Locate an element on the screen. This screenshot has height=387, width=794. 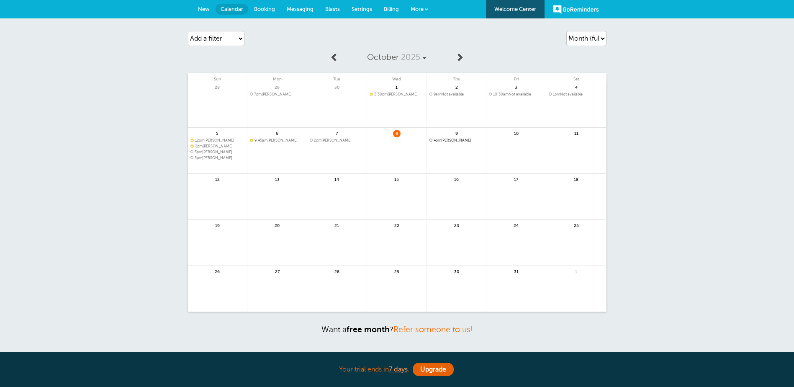
span: Courtney Konicki is located at coordinates (218, 146).